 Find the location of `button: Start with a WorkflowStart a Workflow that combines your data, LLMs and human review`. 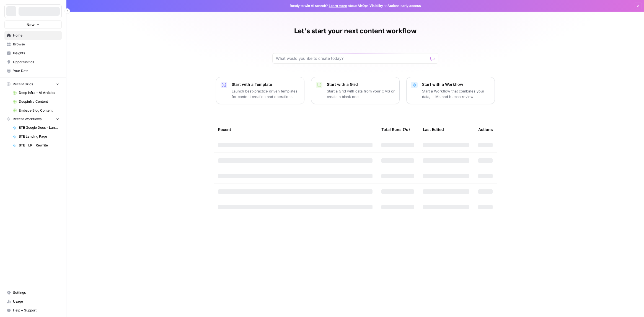

button: Start with a WorkflowStart a Workflow that combines your data, LLMs and human review is located at coordinates (450, 91).